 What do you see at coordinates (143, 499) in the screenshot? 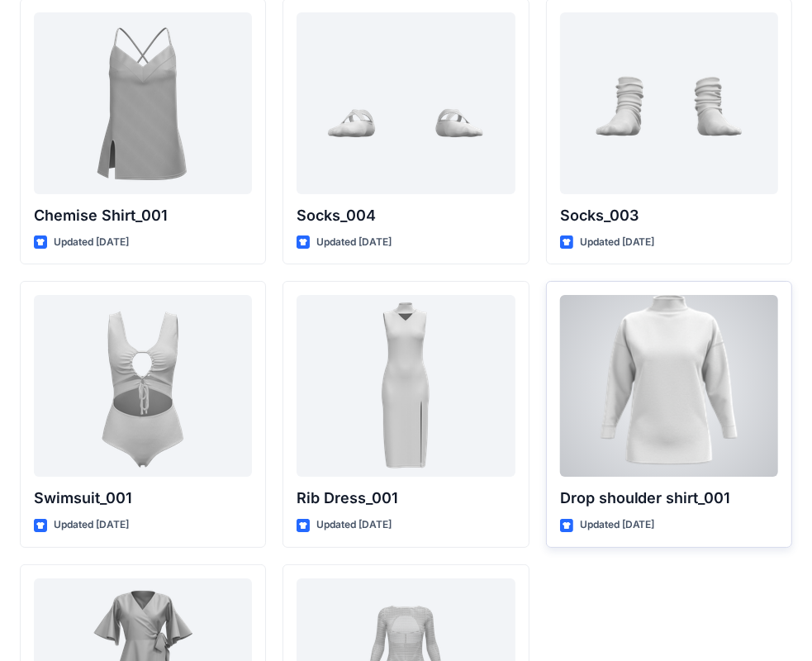
I see `p: Swimsuit_001` at bounding box center [143, 499].